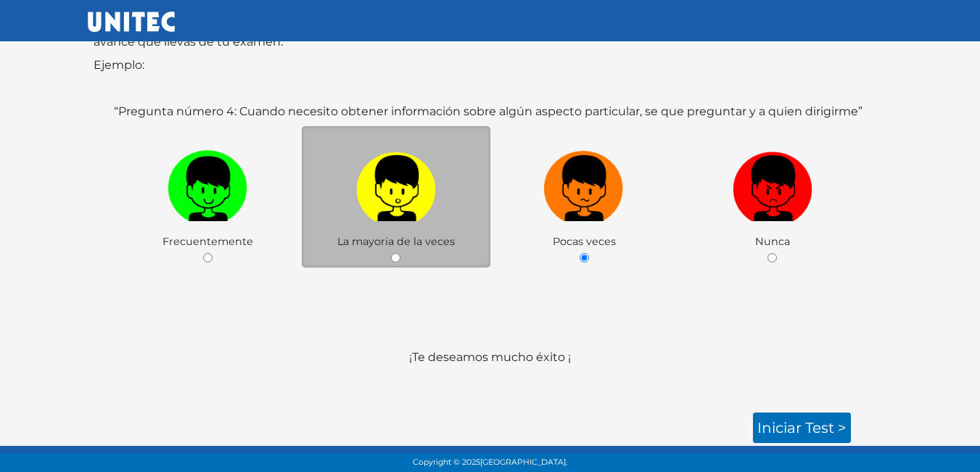  Describe the element at coordinates (396, 183) in the screenshot. I see `img: a1.png` at that location.